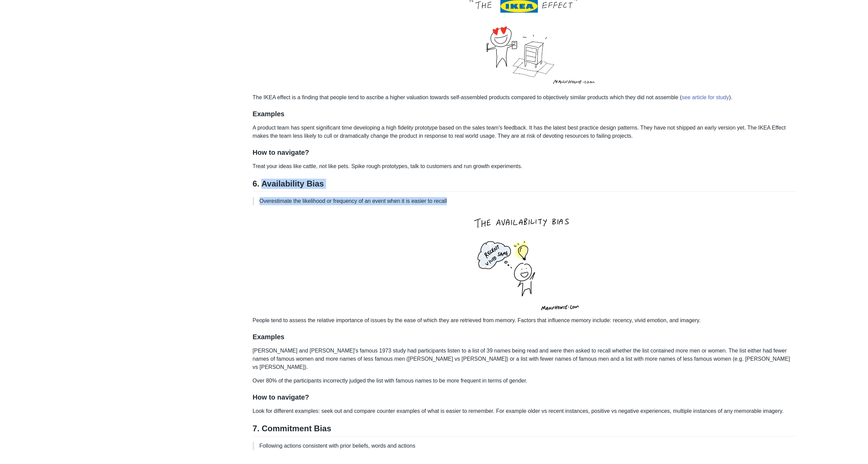 The image size is (868, 464). What do you see at coordinates (526, 201) in the screenshot?
I see `p: Overestimate the likelihood or frequency of an event when it is easier to recall` at bounding box center [526, 201].